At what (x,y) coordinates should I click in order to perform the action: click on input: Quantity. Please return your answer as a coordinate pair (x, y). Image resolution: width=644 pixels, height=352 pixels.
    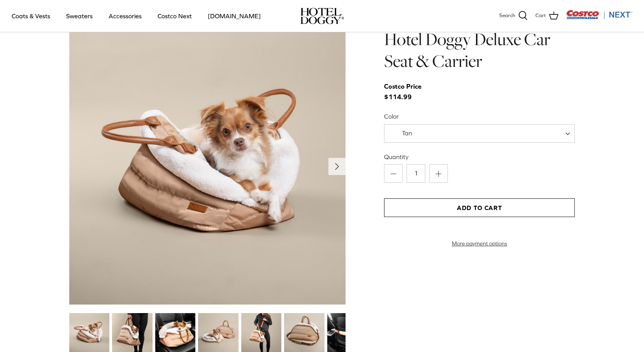
    Looking at the image, I should click on (416, 173).